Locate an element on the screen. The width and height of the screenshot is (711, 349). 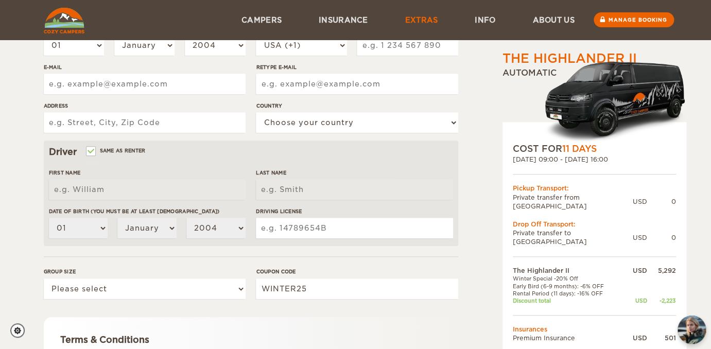
div: Drop Off Transport: is located at coordinates (594, 224).